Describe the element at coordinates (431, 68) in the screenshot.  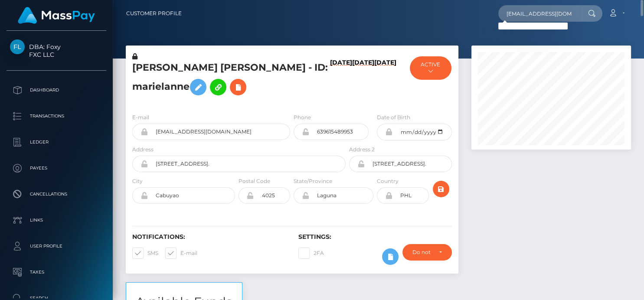
I see `button: ACTIVE` at that location.